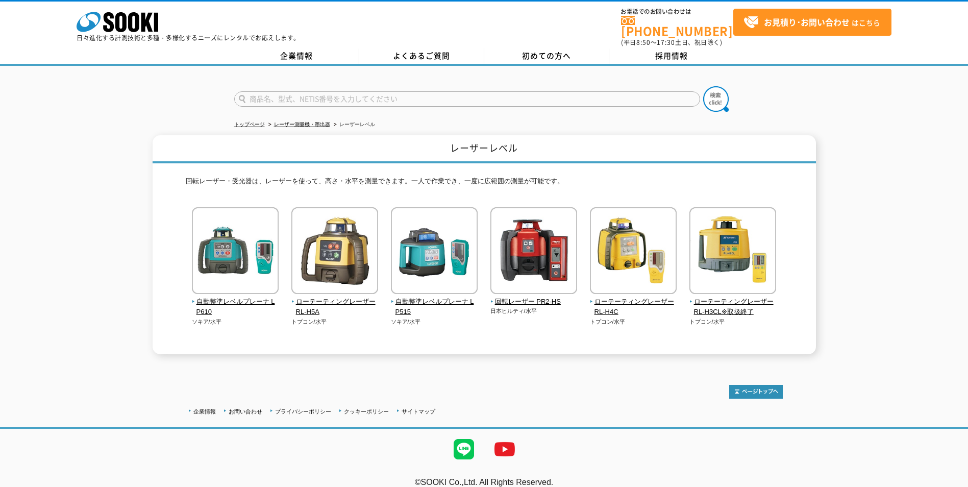 The width and height of the screenshot is (968, 487). I want to click on img: ローテーティングレーザー RL-H3CL※取扱終了, so click(733, 252).